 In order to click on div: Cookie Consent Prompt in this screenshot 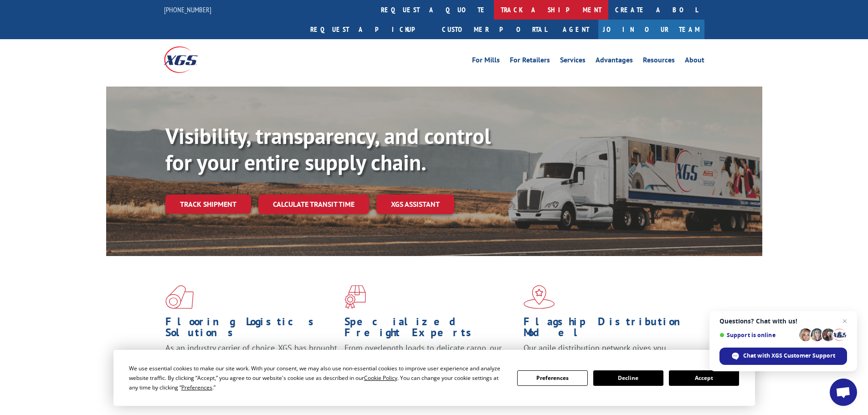, I will do `click(434, 377)`.